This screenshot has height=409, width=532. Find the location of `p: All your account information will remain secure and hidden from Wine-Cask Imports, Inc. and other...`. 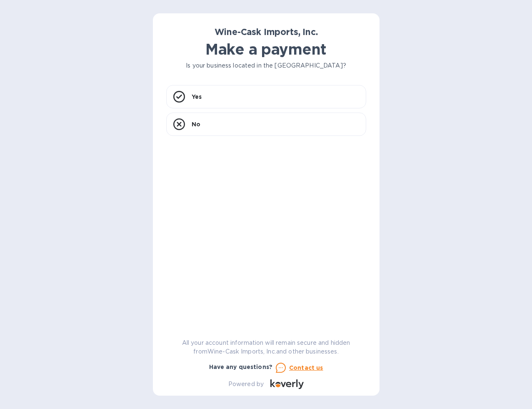

p: All your account information will remain secure and hidden from Wine-Cask Imports, Inc. and other... is located at coordinates (266, 347).